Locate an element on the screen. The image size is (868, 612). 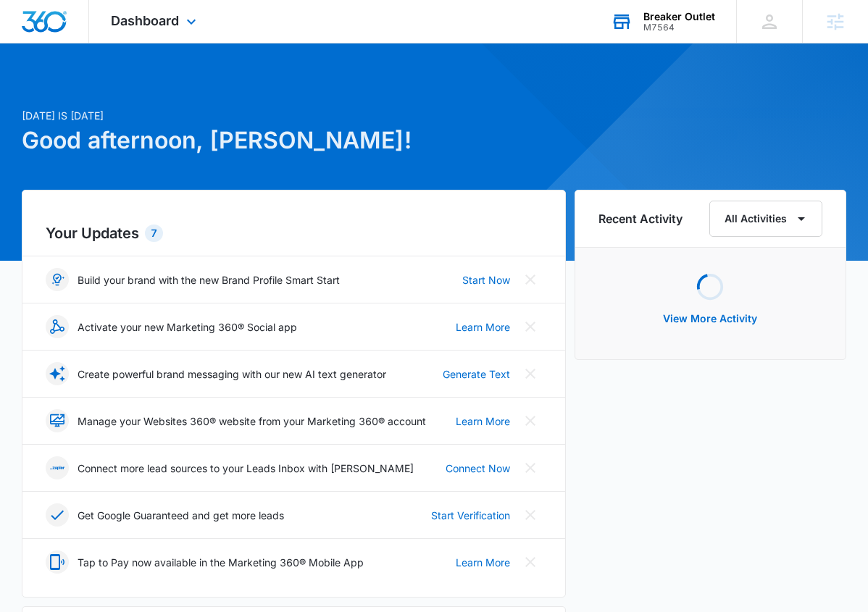
button: All Activities is located at coordinates (766, 219).